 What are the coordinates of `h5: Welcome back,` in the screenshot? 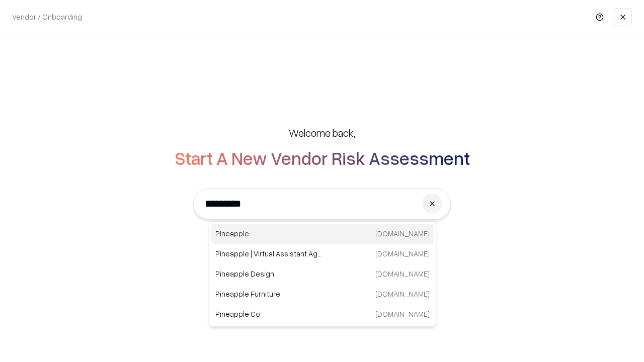 It's located at (322, 133).